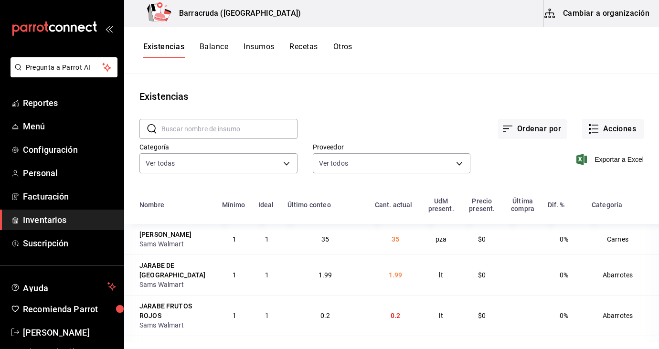 The width and height of the screenshot is (659, 349). Describe the element at coordinates (611, 160) in the screenshot. I see `span: Exportar a Excel` at that location.